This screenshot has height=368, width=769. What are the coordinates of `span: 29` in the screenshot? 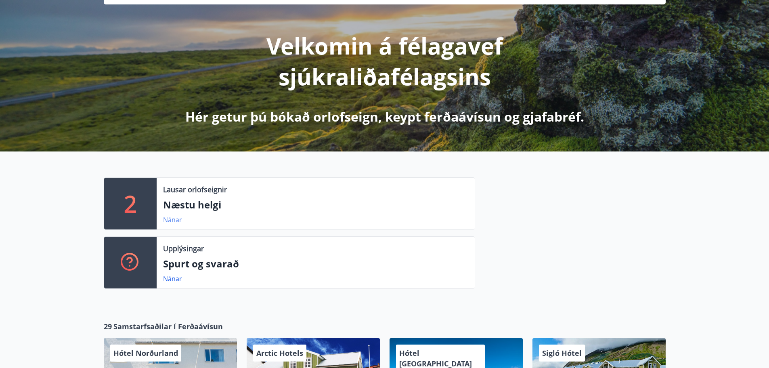 It's located at (108, 326).